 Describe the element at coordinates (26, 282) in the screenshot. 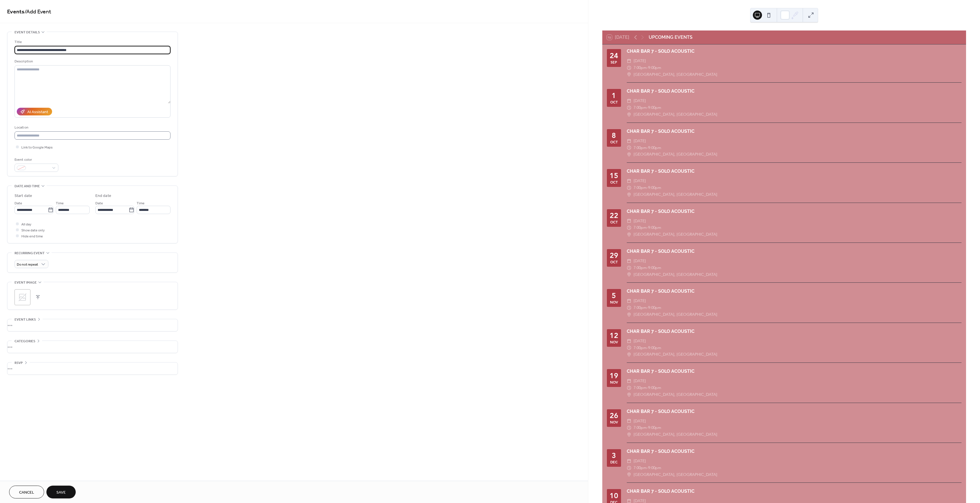

I see `span: Event image` at that location.